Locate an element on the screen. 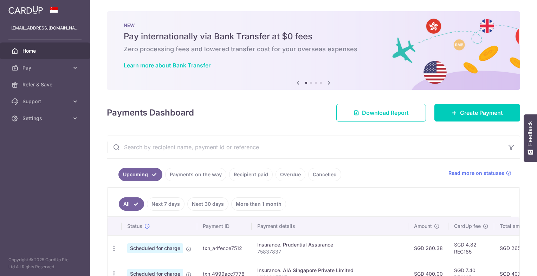  p: 75837837 is located at coordinates (330, 252).